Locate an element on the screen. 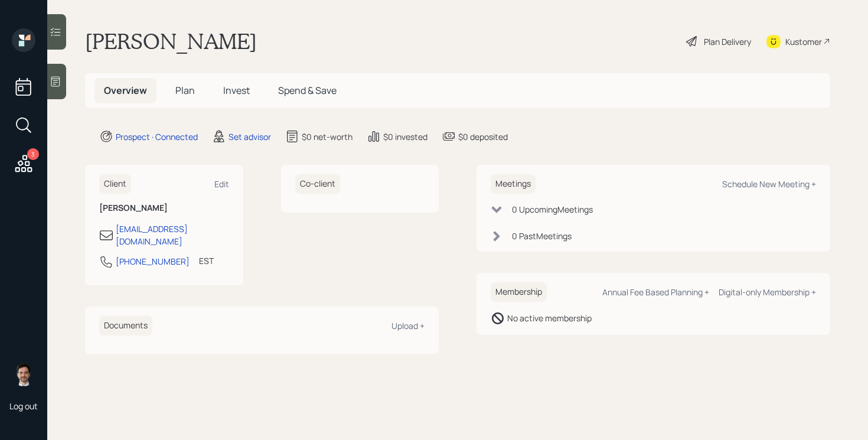  div: Edit is located at coordinates (221, 184).